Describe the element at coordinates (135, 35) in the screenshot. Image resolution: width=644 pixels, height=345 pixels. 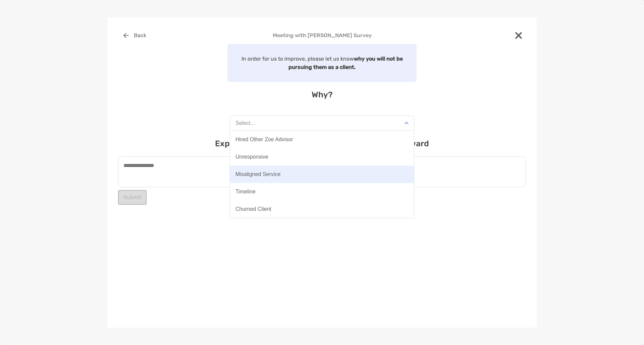
I see `button: Back` at that location.